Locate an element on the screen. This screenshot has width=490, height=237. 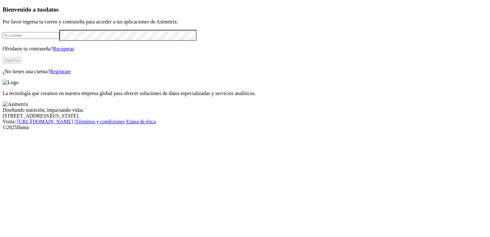
div: Visita : | | is located at coordinates (245, 122).